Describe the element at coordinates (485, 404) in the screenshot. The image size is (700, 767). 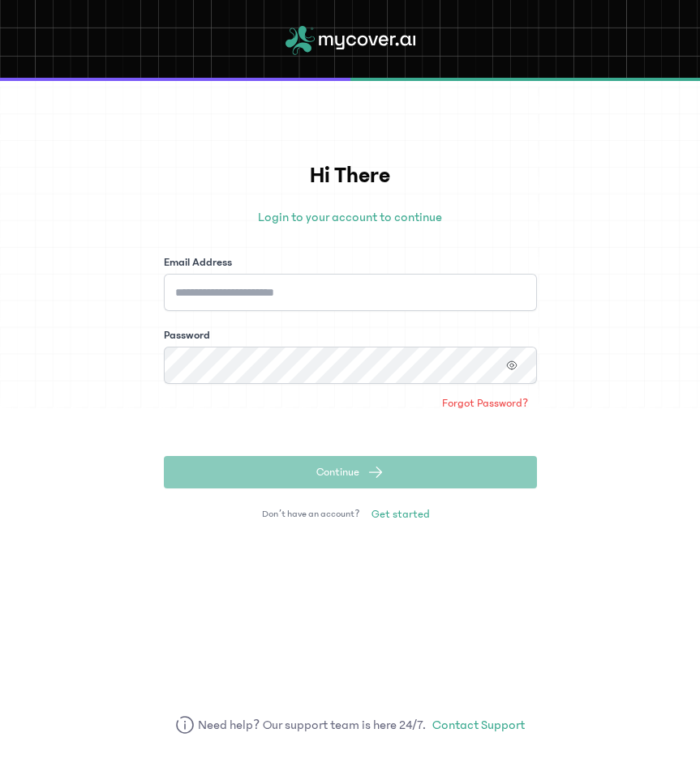
I see `span: Forgot Password?` at that location.